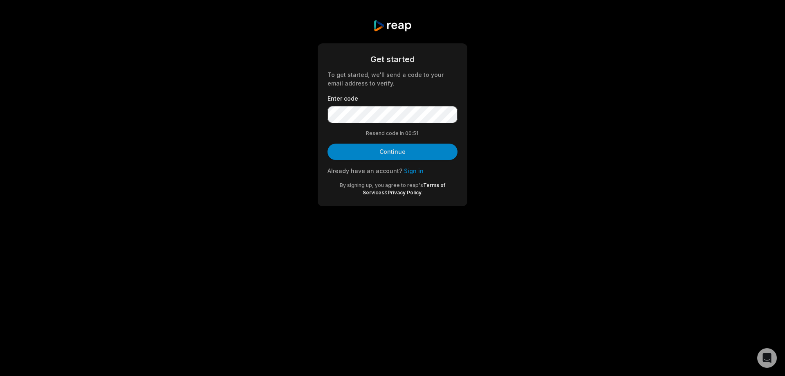  Describe the element at coordinates (365, 170) in the screenshot. I see `span: Already have an account?` at that location.